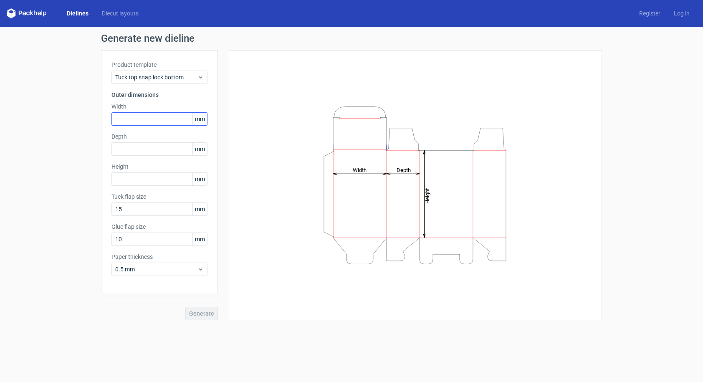  What do you see at coordinates (159, 136) in the screenshot?
I see `label: Depth` at bounding box center [159, 136].